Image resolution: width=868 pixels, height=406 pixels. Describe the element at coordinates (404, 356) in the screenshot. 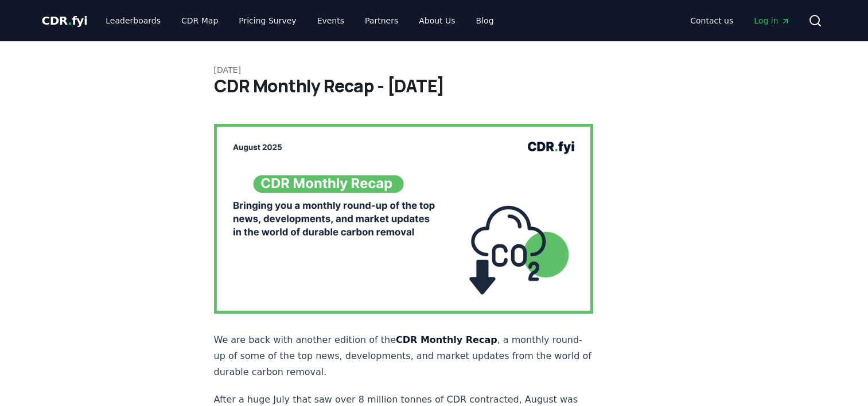

I see `p: We are back with another edition of the , a monthly round-up of some of the top news, development...` at that location.